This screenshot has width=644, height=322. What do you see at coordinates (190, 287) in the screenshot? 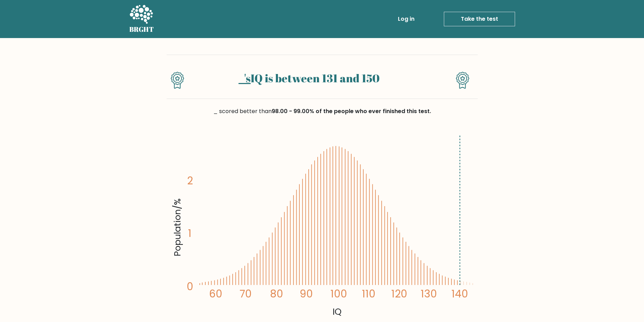
I see `tspan: 0` at bounding box center [190, 287].